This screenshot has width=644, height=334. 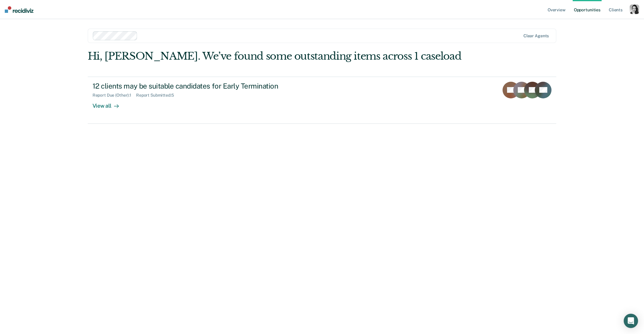 What do you see at coordinates (536, 35) in the screenshot?
I see `div: Clear agents` at bounding box center [536, 35].